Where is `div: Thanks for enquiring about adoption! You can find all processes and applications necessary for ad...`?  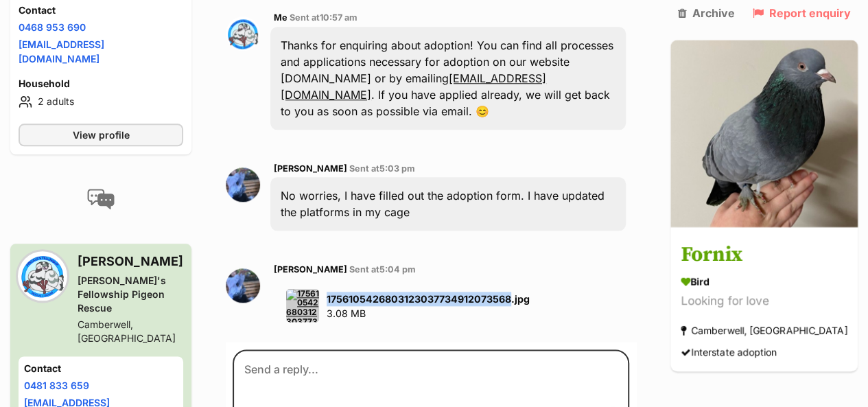
div: Thanks for enquiring about adoption! You can find all processes and applications necessary for ad... is located at coordinates (448, 79).